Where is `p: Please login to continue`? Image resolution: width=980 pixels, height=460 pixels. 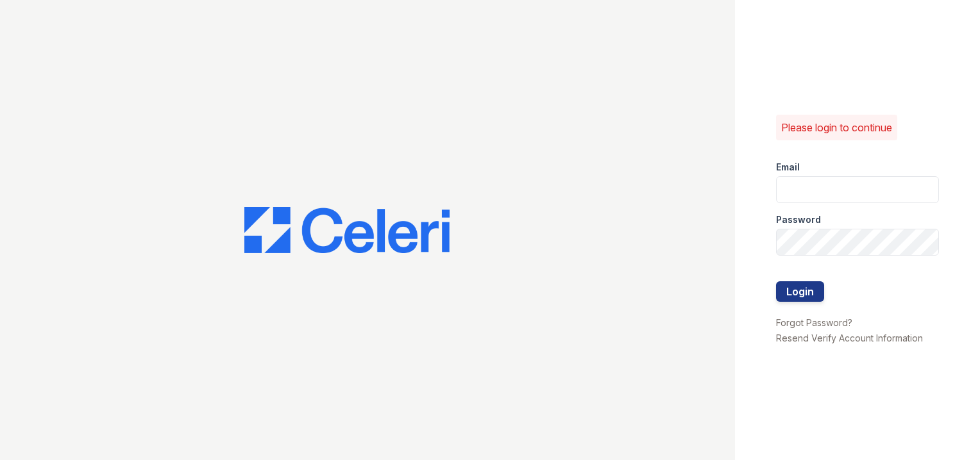
p: Please login to continue is located at coordinates (836, 127).